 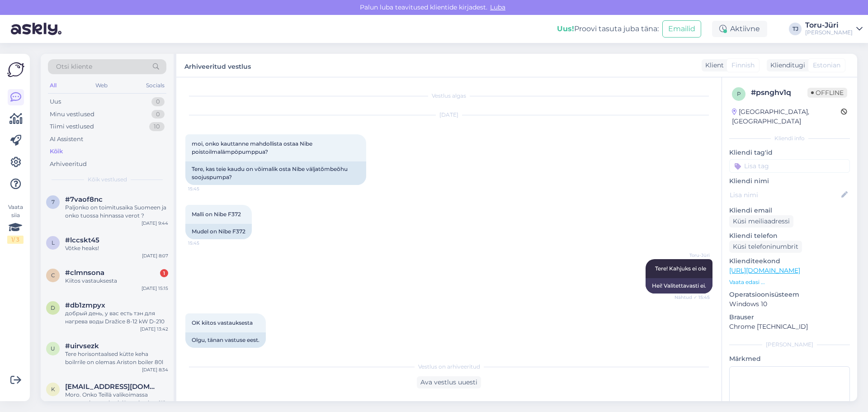 I want to click on p: Klienditeekond, so click(x=789, y=261).